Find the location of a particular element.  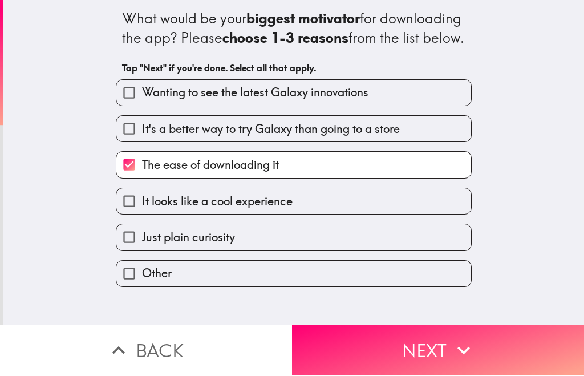

button: Just plain curiosity is located at coordinates (294, 237).